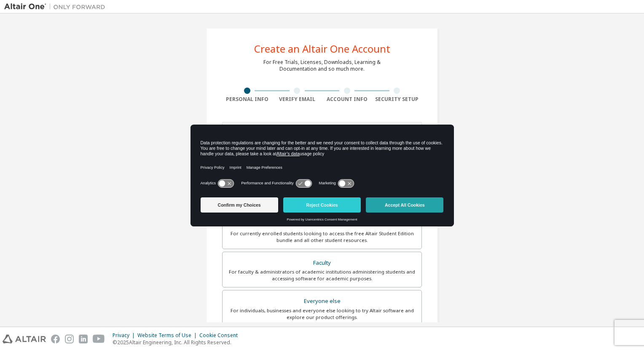 Image resolution: width=644 pixels, height=351 pixels. What do you see at coordinates (397, 99) in the screenshot?
I see `div: Security Setup` at bounding box center [397, 99].